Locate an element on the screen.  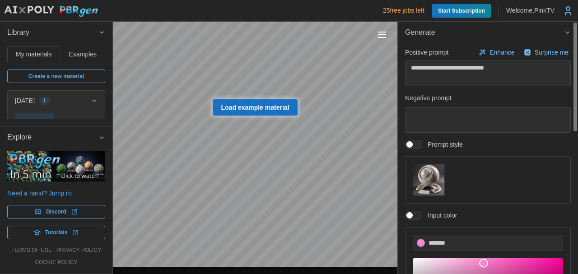
img: AIxPoly PBRgen is located at coordinates (51, 11).